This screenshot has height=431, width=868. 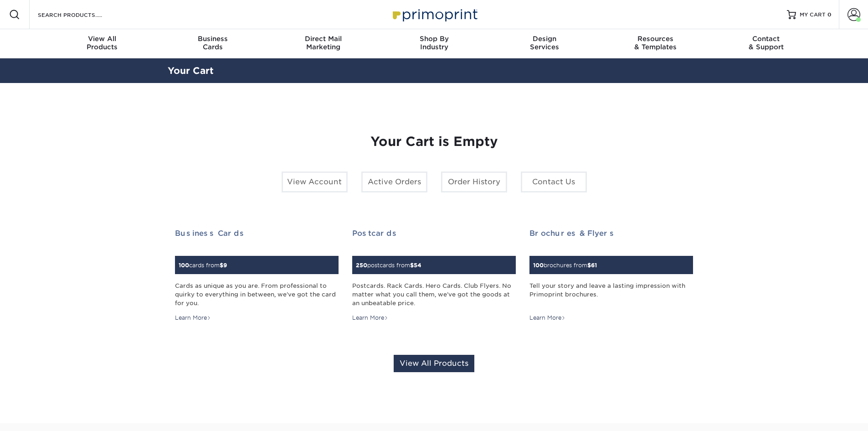 What do you see at coordinates (434, 233) in the screenshot?
I see `h2: Postcards` at bounding box center [434, 233].